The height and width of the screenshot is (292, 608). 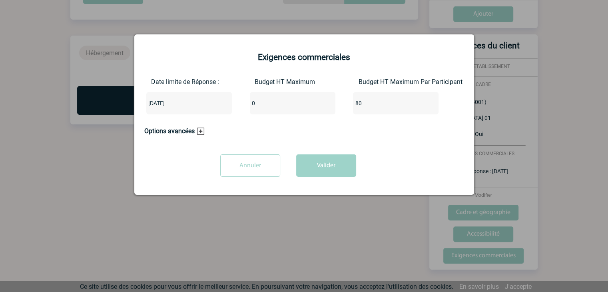 What do you see at coordinates (326, 165) in the screenshot?
I see `button: Valider` at bounding box center [326, 165].